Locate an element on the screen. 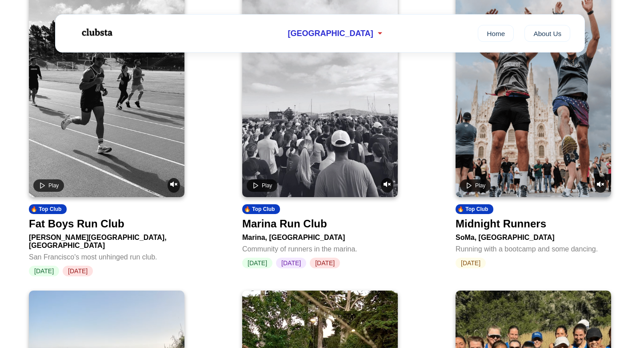 The image size is (640, 348). img: Logo is located at coordinates (96, 32).